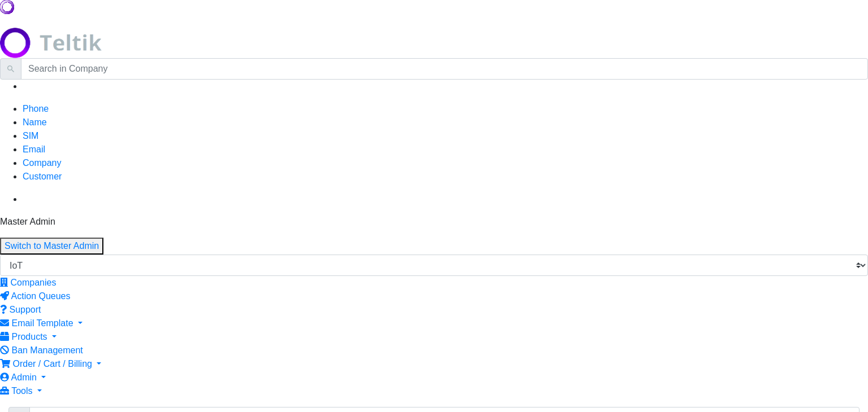  Describe the element at coordinates (51, 246) in the screenshot. I see `a: Switch to Master Admin` at that location.